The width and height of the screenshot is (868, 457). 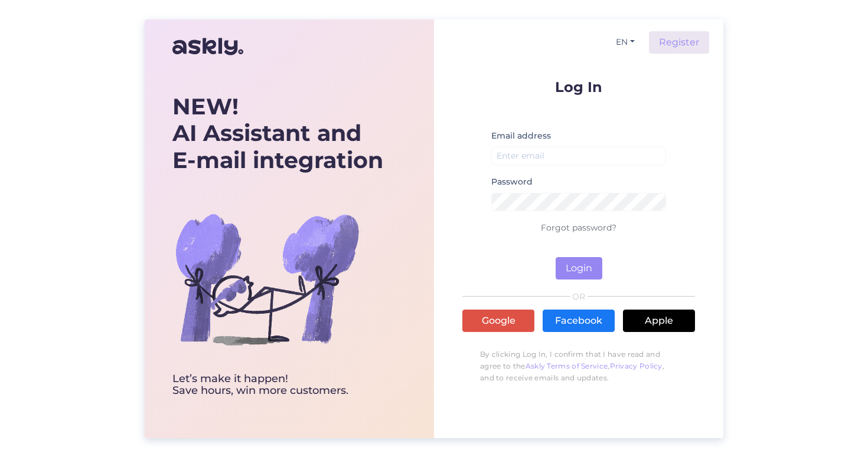 I want to click on a: Forgot password?, so click(x=579, y=228).